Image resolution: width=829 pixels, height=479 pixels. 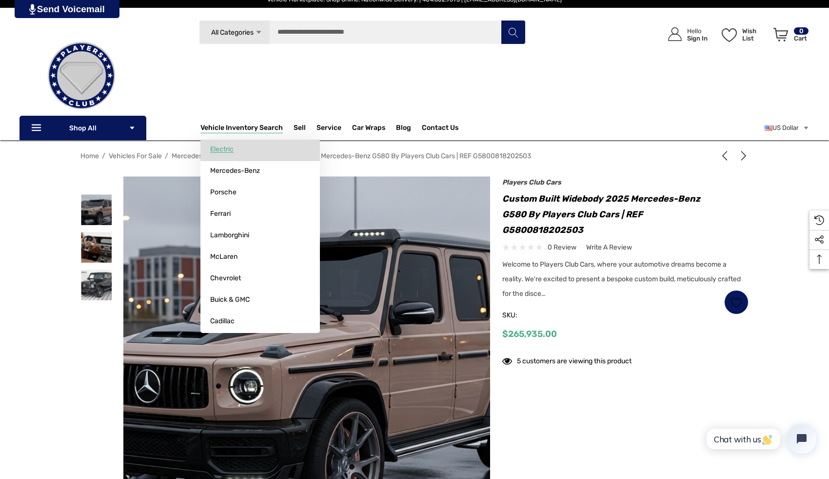 What do you see at coordinates (90, 156) in the screenshot?
I see `a: Home` at bounding box center [90, 156].